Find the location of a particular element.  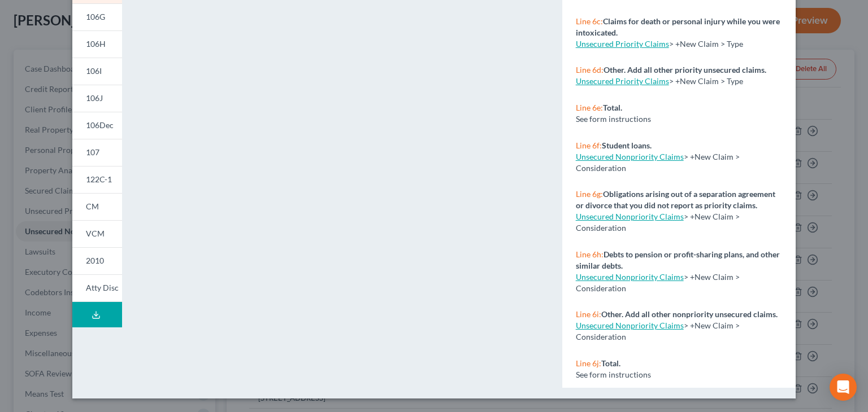

span: 106G is located at coordinates (95, 17).